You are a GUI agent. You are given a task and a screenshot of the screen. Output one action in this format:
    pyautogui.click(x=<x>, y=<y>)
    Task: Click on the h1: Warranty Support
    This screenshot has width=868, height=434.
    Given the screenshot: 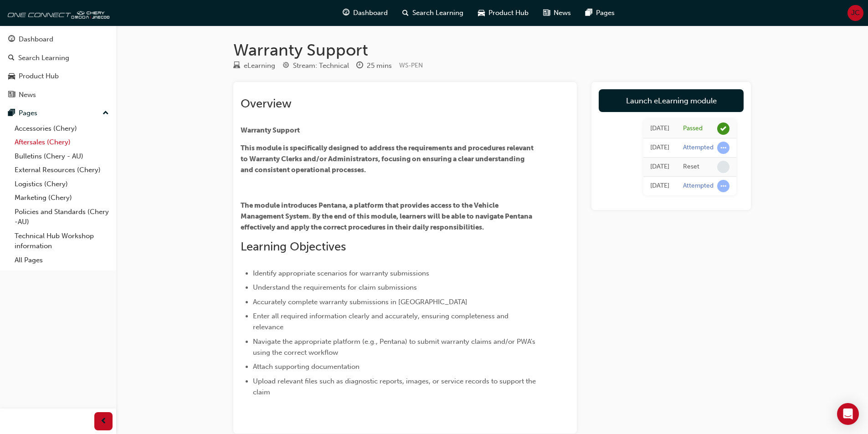 What is the action you would take?
    pyautogui.click(x=492, y=50)
    